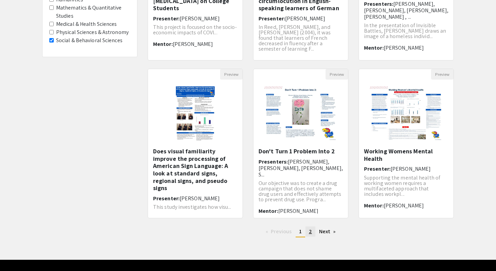 The image size is (496, 271). What do you see at coordinates (195, 207) in the screenshot?
I see `p: This study investigates how visu...` at bounding box center [195, 207].